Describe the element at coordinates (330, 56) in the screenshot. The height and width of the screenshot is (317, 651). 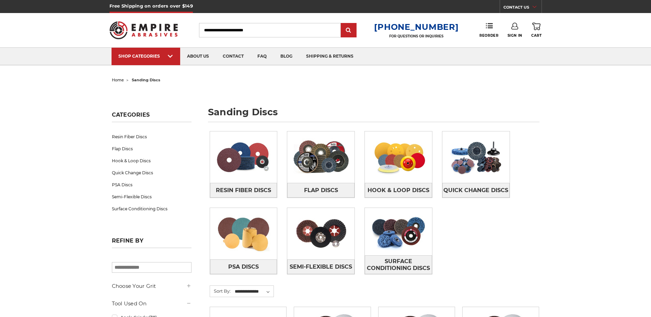
I see `a: shipping & returns` at that location.